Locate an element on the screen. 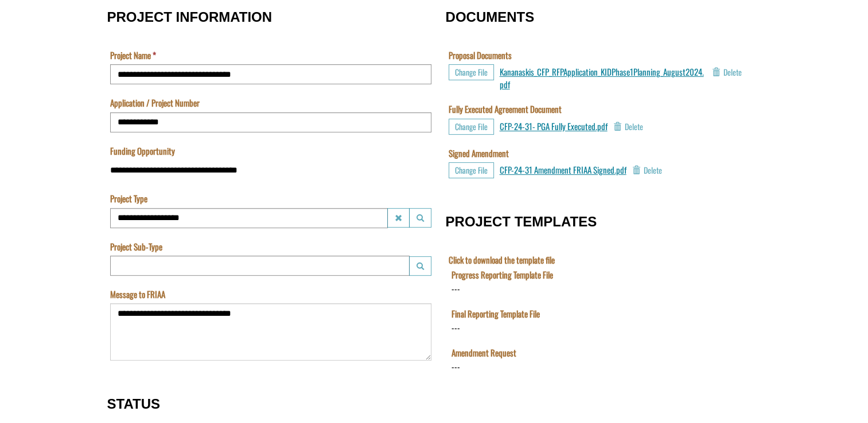  h3: DOCUMENTS is located at coordinates (603, 17).